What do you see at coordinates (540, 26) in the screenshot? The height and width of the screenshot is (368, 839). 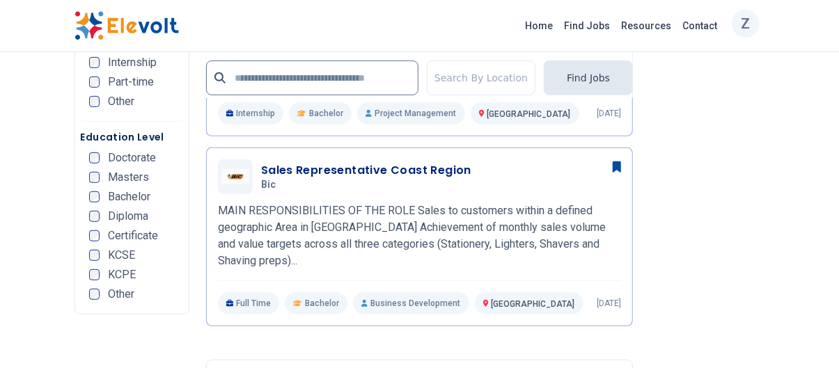 I see `a: Home` at bounding box center [540, 26].